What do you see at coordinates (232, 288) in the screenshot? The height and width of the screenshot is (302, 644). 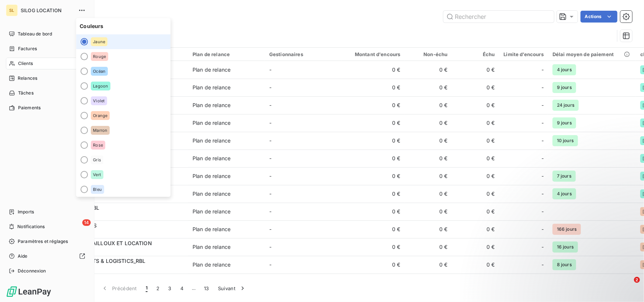 I see `button: Suivant` at bounding box center [232, 288].